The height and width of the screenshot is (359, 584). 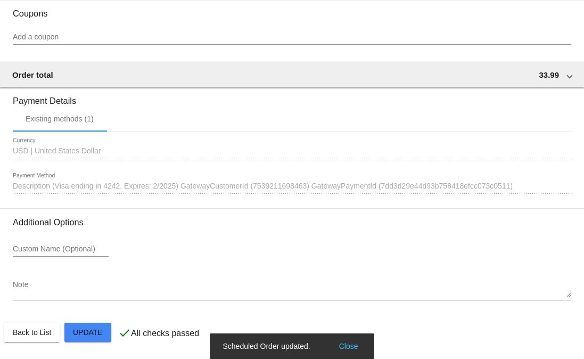 I want to click on span: Description (Visa ending in 4242. Expires: 2/2025) GatewayCustomerId (7539211698463) GatewayPayme..., so click(x=263, y=186).